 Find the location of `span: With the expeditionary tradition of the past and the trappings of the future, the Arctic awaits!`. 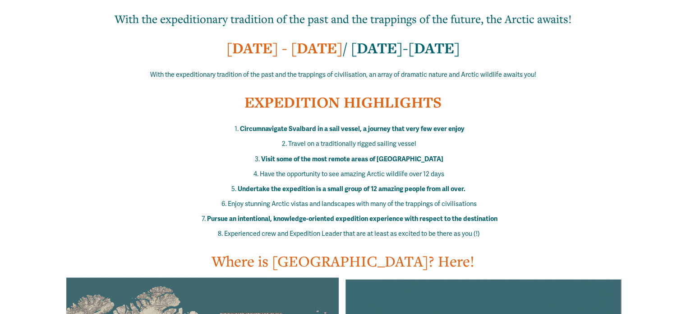

span: With the expeditionary tradition of the past and the trappings of the future, the Arctic awaits! is located at coordinates (343, 19).